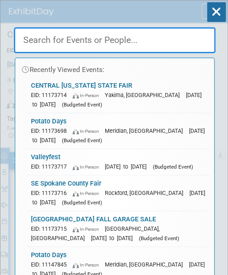 This screenshot has width=228, height=275. Describe the element at coordinates (51, 166) in the screenshot. I see `span: EID: 11173717` at that location.